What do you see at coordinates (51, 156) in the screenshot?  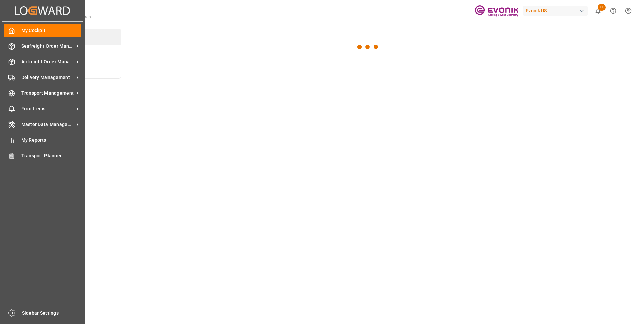 I see `span: Transport Planner` at bounding box center [51, 156].